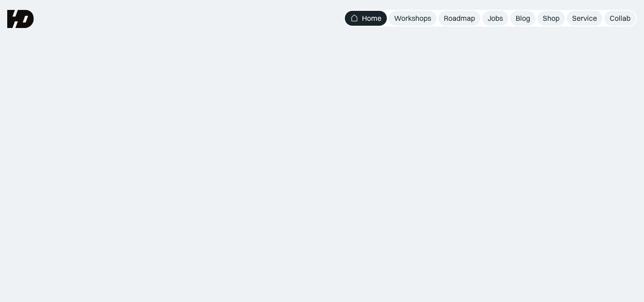  What do you see at coordinates (551, 18) in the screenshot?
I see `a: Shop` at bounding box center [551, 18].